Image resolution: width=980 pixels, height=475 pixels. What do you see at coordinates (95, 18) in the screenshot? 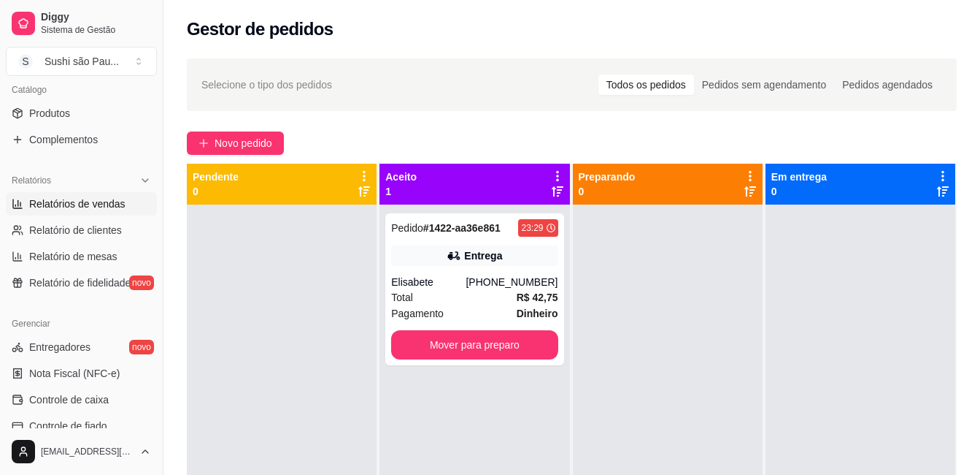
I see `span: Diggy` at bounding box center [95, 18].